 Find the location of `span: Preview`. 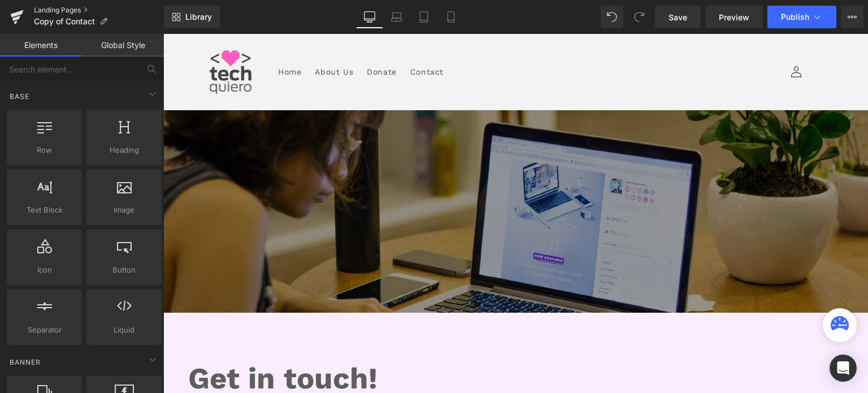

span: Preview is located at coordinates (735, 17).